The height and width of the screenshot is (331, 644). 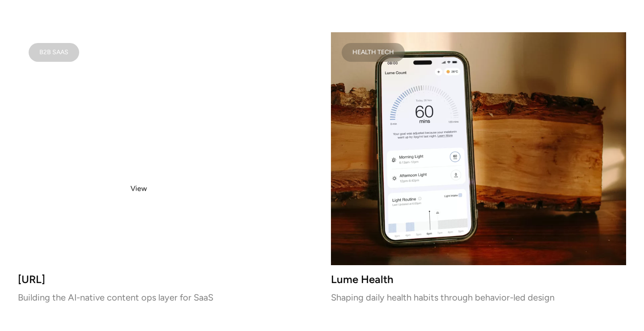 What do you see at coordinates (479, 167) in the screenshot?
I see `a: Health TechLume HealthShaping daily health habits through behavior-led design` at bounding box center [479, 167].